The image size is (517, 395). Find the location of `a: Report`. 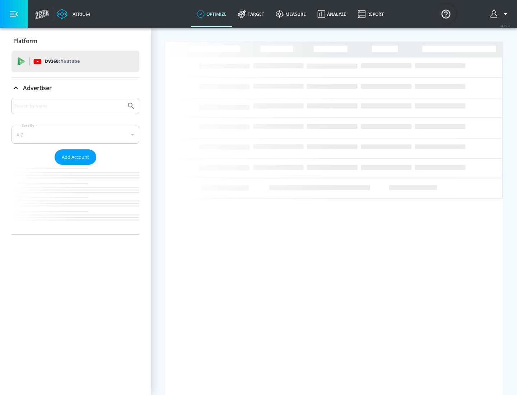

a: Report is located at coordinates (371, 14).